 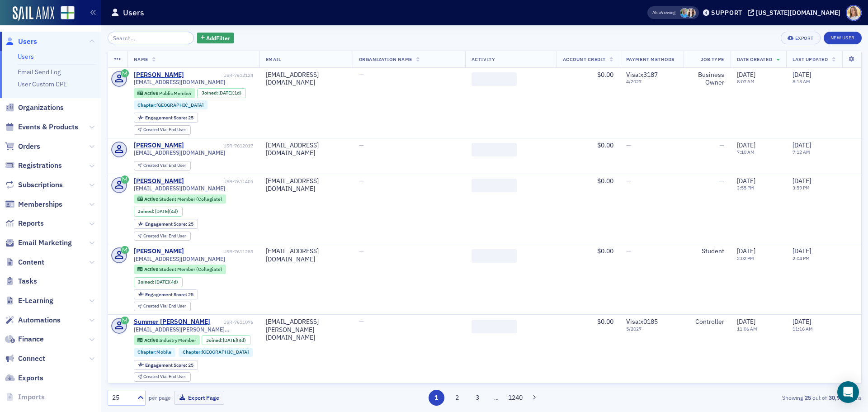 I want to click on button: 1, so click(x=437, y=398).